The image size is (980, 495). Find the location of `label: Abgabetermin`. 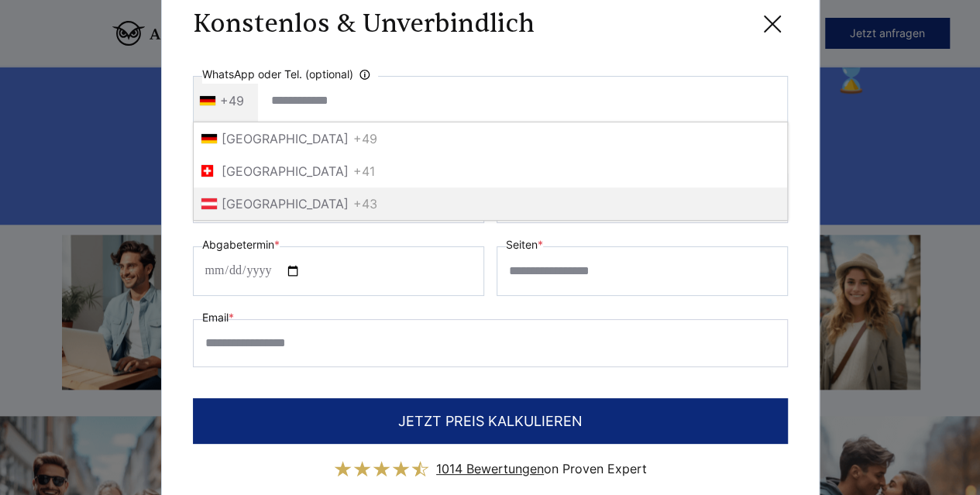

label: Abgabetermin is located at coordinates (241, 245).